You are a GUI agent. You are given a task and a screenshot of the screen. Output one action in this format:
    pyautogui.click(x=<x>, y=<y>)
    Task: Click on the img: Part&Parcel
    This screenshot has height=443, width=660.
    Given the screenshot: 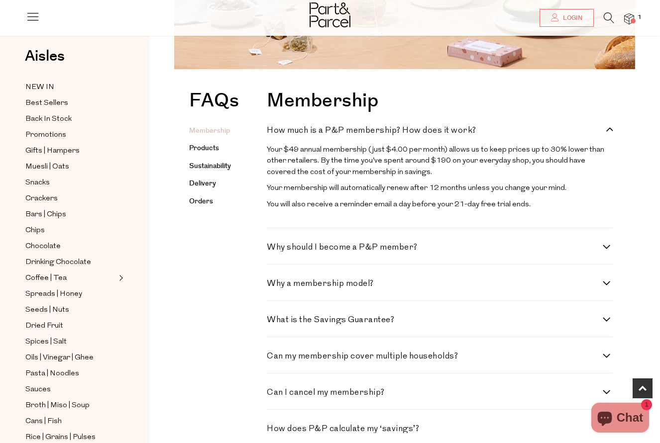 What is the action you would take?
    pyautogui.click(x=330, y=15)
    